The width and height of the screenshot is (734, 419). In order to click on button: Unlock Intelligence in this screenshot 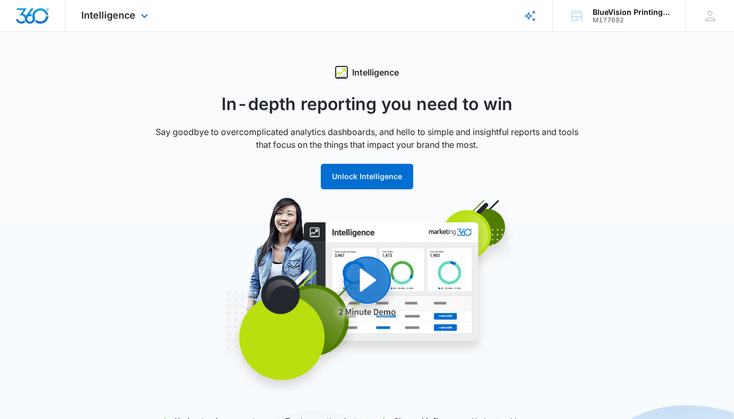, I will do `click(367, 176)`.